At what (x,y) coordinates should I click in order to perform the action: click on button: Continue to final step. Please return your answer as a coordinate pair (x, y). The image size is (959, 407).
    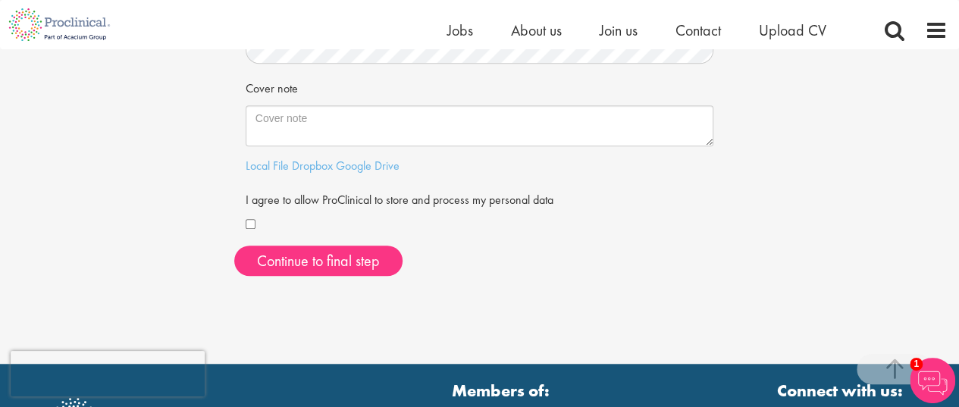
    Looking at the image, I should click on (318, 261).